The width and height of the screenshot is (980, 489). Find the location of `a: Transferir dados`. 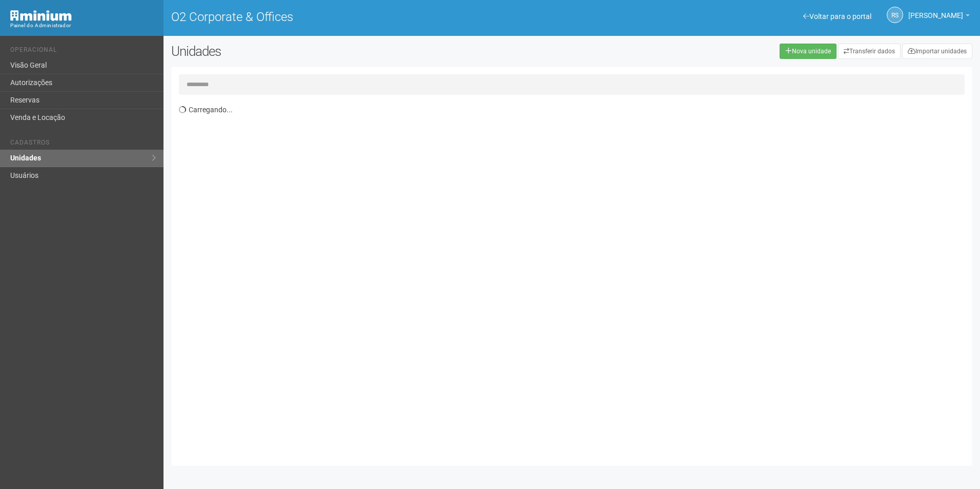

a: Transferir dados is located at coordinates (870, 52).